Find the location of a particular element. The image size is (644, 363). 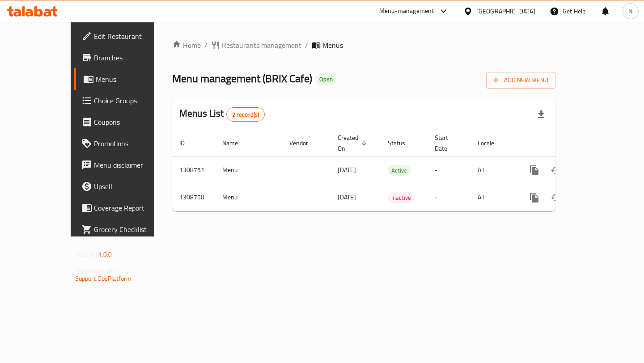

span: Add New Menu is located at coordinates (521, 80).